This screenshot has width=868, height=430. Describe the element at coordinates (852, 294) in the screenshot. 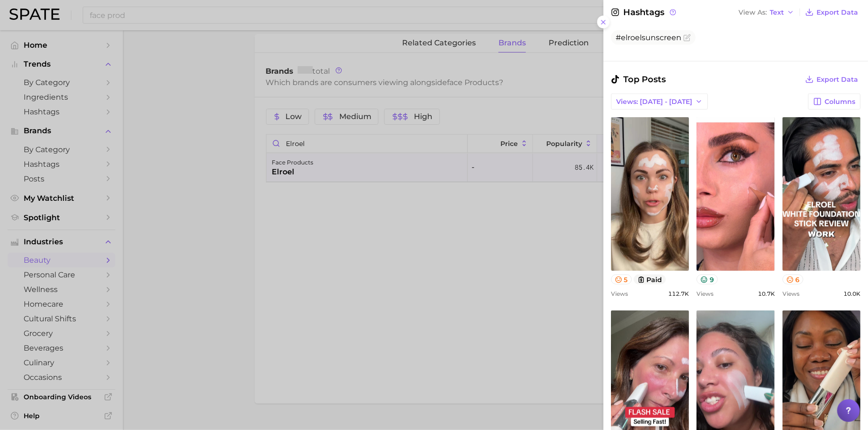

I see `span: 10.0k` at that location.